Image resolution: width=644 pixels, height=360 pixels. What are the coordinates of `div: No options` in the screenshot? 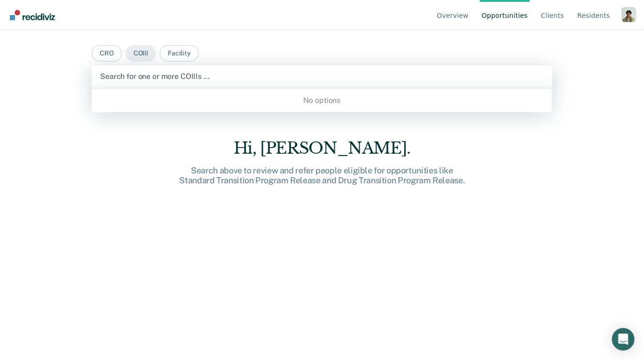 It's located at (322, 100).